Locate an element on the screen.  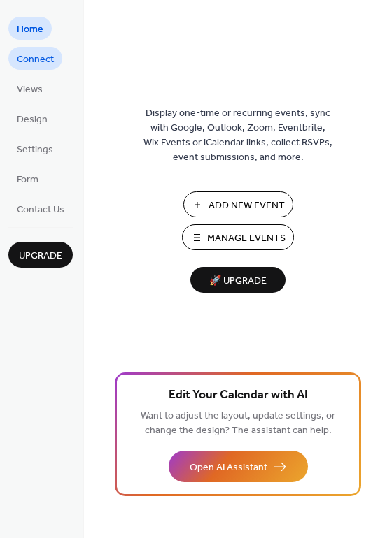
button: Upgrade is located at coordinates (40, 254).